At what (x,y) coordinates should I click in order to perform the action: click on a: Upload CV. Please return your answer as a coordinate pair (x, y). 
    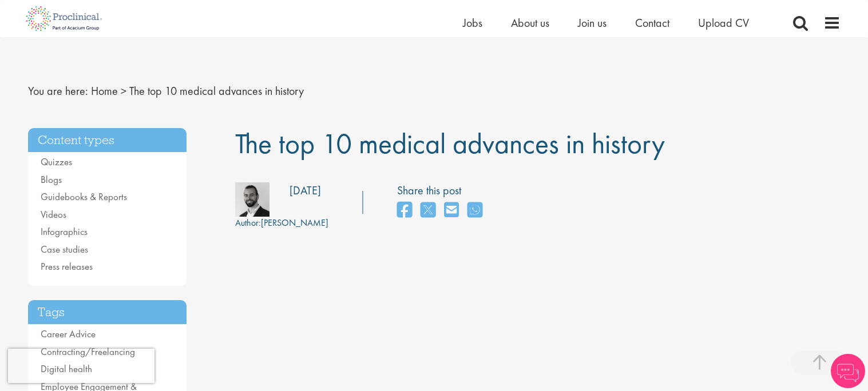
    Looking at the image, I should click on (723, 23).